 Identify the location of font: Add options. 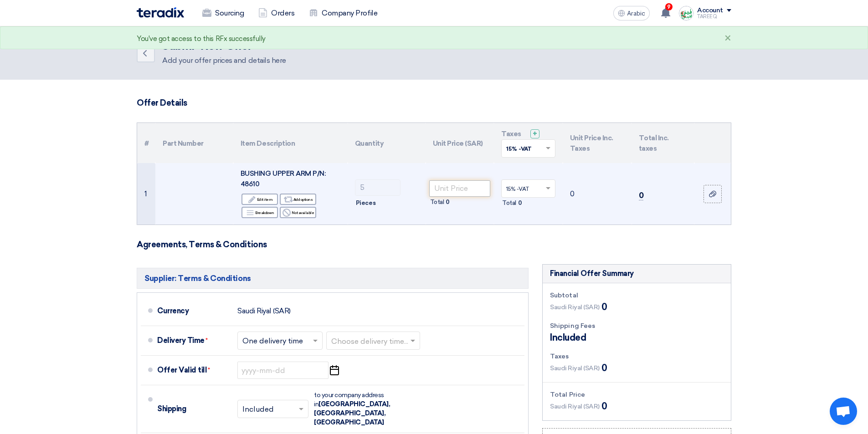
(303, 200).